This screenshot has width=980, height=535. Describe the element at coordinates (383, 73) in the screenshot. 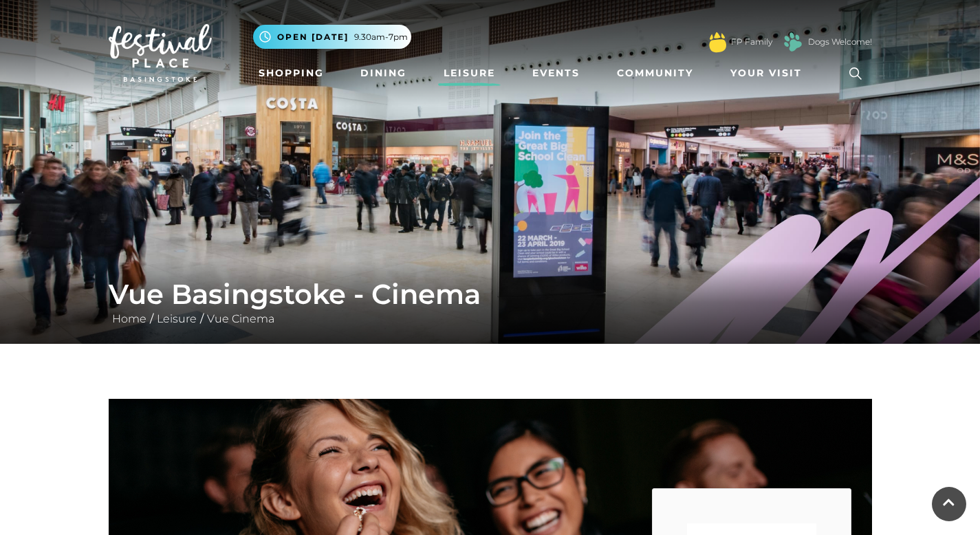

I see `a: Dining` at that location.